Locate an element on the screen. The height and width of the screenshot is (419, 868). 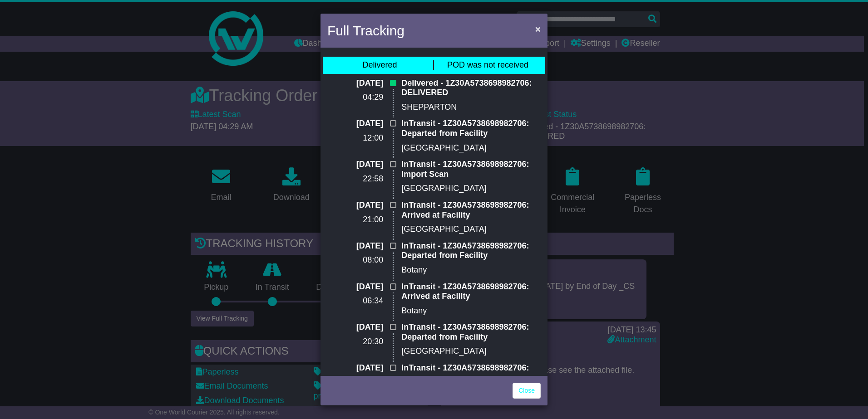
p: 12:00 is located at coordinates (355, 138).